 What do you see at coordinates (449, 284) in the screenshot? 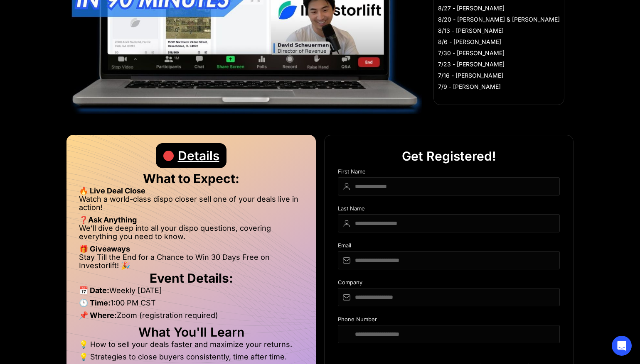
I see `div: Company` at bounding box center [449, 284].